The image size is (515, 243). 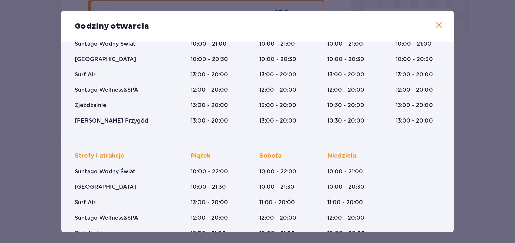 I want to click on p: Godziny otwarcia, so click(x=112, y=26).